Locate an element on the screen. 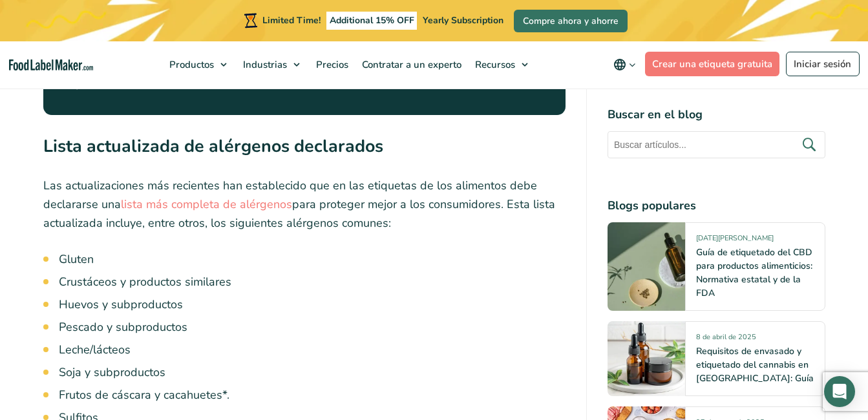 Image resolution: width=868 pixels, height=420 pixels. span: Precios is located at coordinates (331, 65).